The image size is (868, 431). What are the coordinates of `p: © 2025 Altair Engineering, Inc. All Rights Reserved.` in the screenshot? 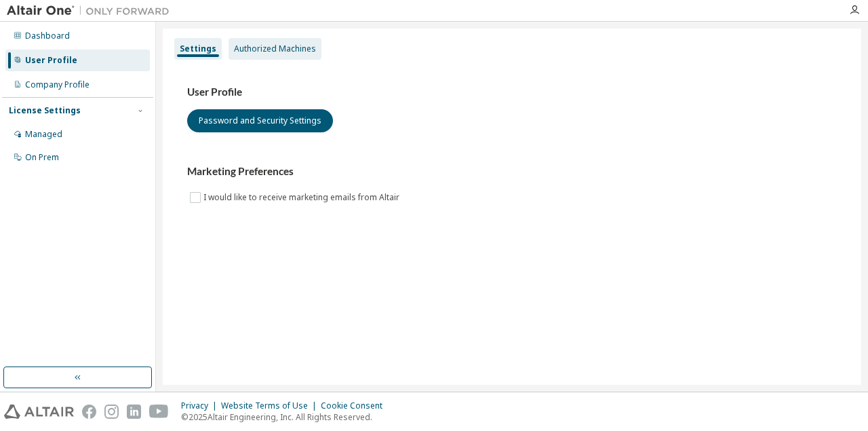 It's located at (286, 416).